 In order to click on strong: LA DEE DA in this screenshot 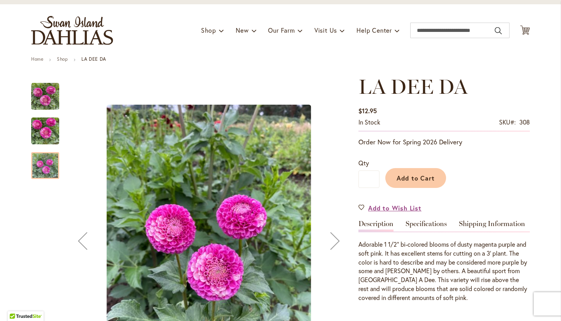, I will do `click(93, 59)`.